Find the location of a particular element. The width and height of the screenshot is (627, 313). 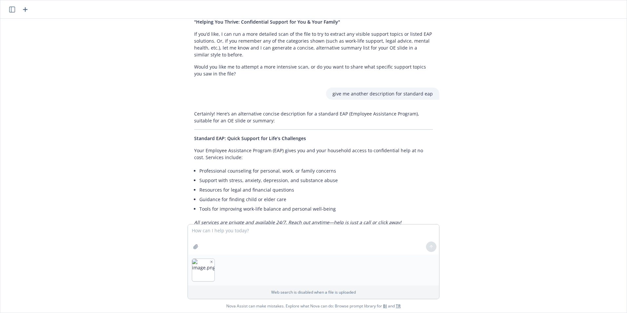

p: Your Employee Assistance Program (EAP) gives you and your household access to confidential help a... is located at coordinates (313, 154).